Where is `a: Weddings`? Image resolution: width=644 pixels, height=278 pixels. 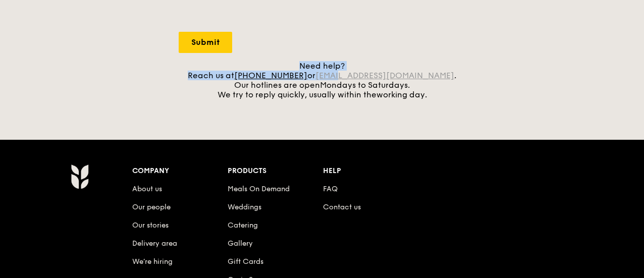
a: Weddings is located at coordinates (244, 207).